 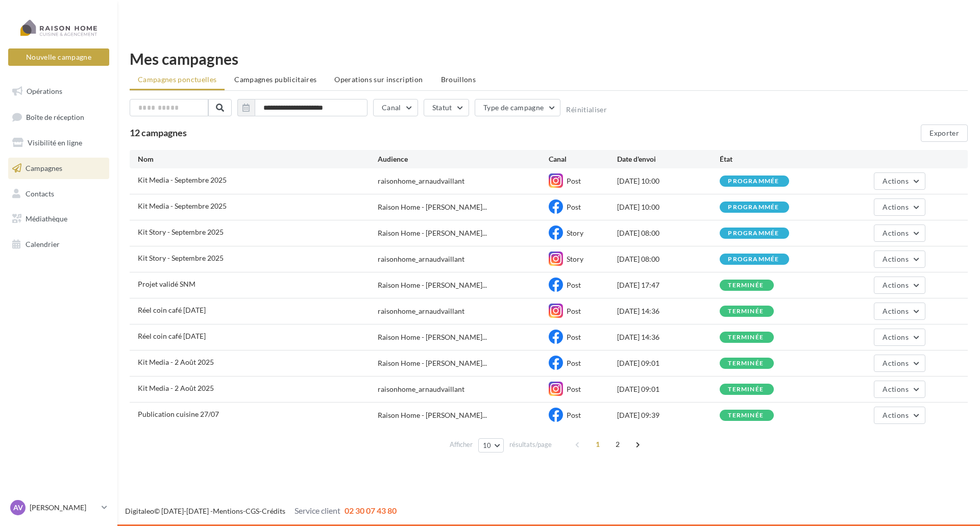 I want to click on a: CGS, so click(x=252, y=511).